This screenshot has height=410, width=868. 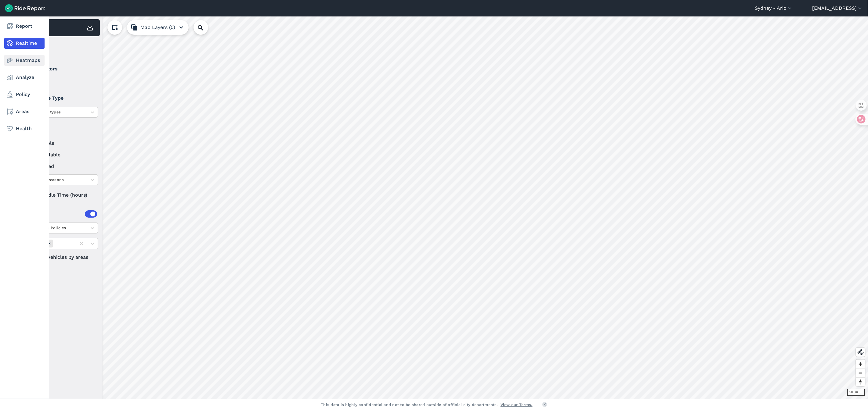 What do you see at coordinates (62, 195) in the screenshot?
I see `div: Idle Time (hours)` at bounding box center [62, 195].